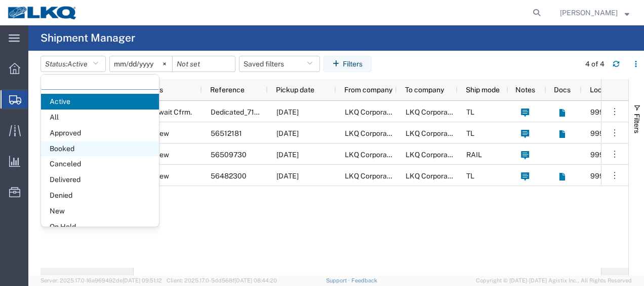 The height and width of the screenshot is (286, 644). I want to click on span: Notes, so click(525, 90).